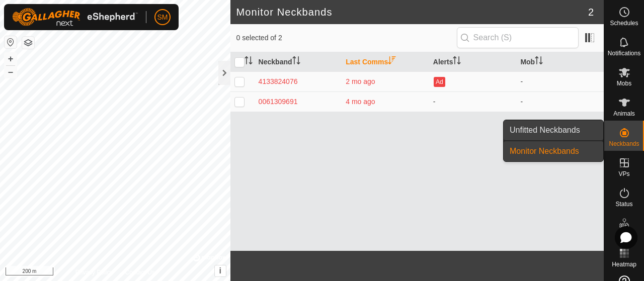 The width and height of the screenshot is (644, 281). Describe the element at coordinates (75, 17) in the screenshot. I see `img: Gallagher Logo` at that location.